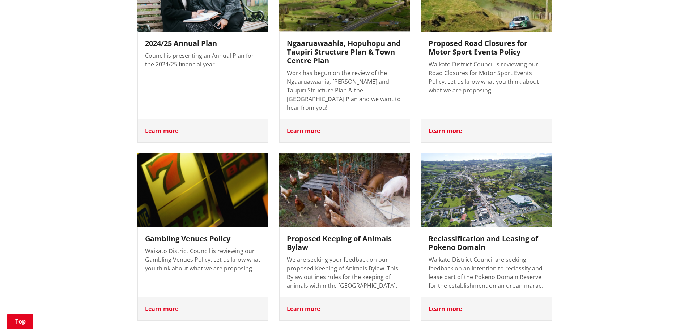 The height and width of the screenshot is (329, 689). What do you see at coordinates (345, 52) in the screenshot?
I see `h3: Ngaaruawaahia, Hopuhopu and Taupiri Structure Plan & Town Centre Plan` at bounding box center [345, 52].